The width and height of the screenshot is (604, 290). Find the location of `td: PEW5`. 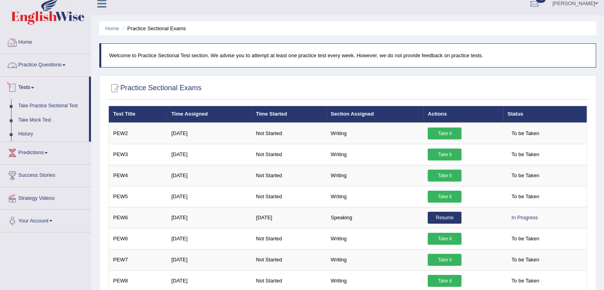

td: PEW5 is located at coordinates (138, 196).